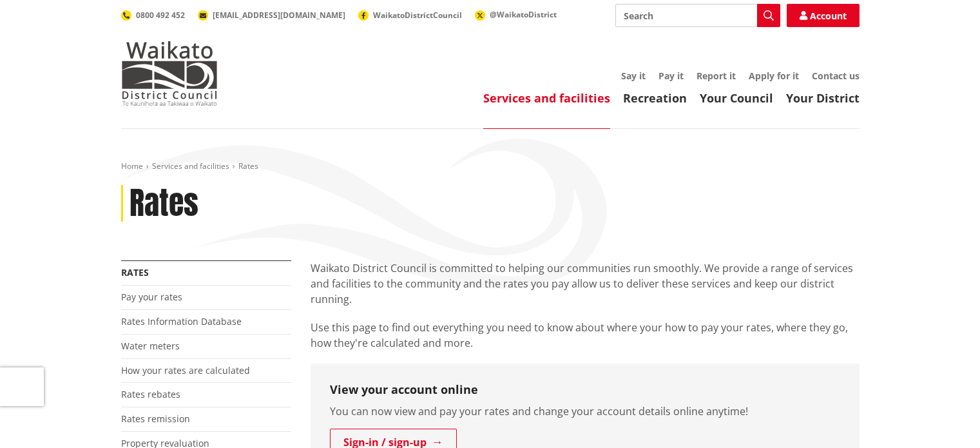  What do you see at coordinates (164, 204) in the screenshot?
I see `h1: Rates` at bounding box center [164, 204].